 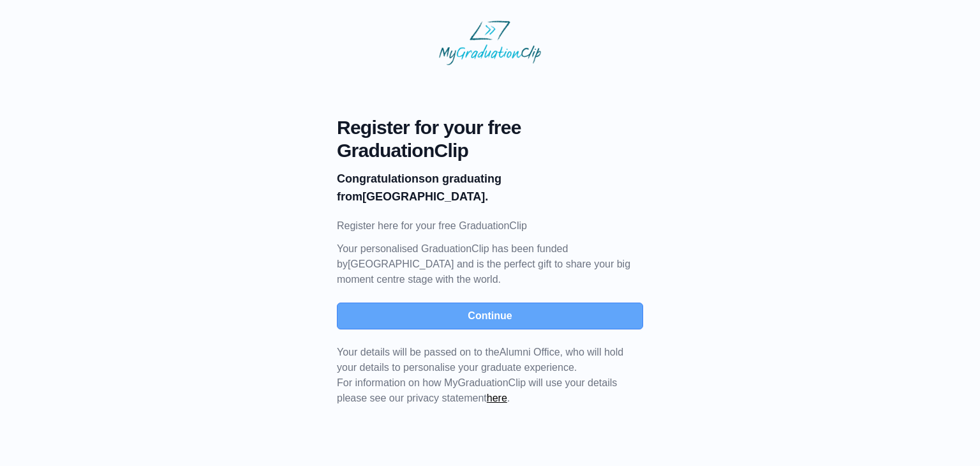 What do you see at coordinates (490, 316) in the screenshot?
I see `button: Continue` at bounding box center [490, 316].